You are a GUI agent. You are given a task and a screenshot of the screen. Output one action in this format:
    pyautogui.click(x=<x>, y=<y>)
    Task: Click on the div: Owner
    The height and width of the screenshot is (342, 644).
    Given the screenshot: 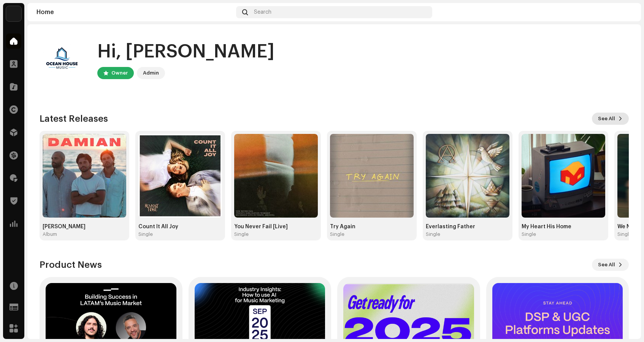 What is the action you would take?
    pyautogui.click(x=120, y=73)
    